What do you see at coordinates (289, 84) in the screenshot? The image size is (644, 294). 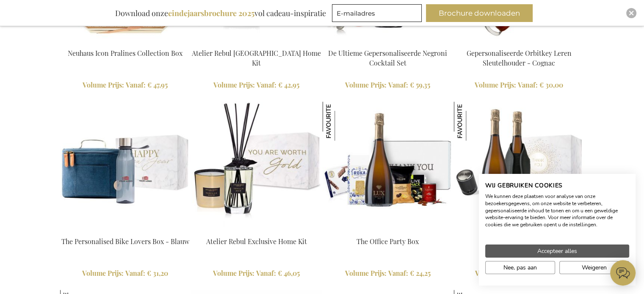 I see `span: € 42,95` at bounding box center [289, 84].